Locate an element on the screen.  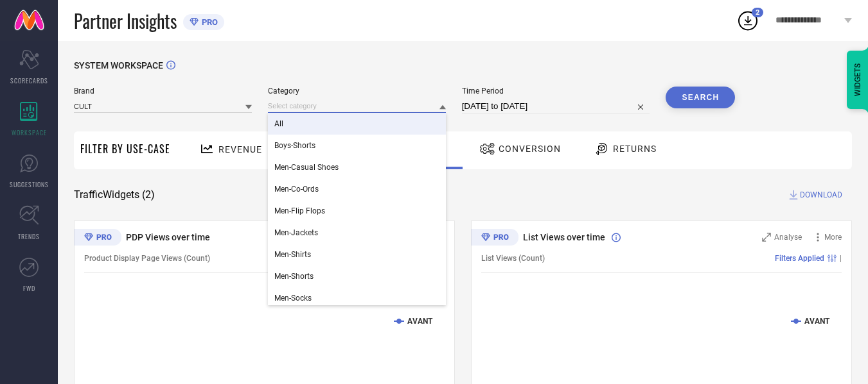
svg: Zoom is located at coordinates (767, 238).